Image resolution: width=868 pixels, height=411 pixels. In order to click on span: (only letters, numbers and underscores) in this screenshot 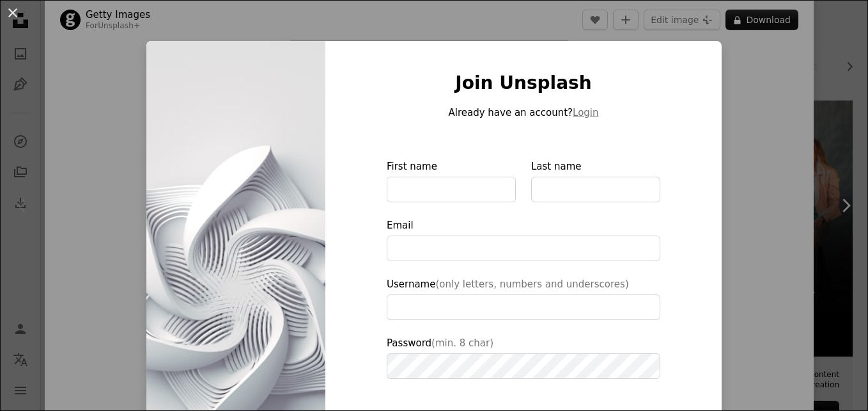, I will do `click(532, 284)`.